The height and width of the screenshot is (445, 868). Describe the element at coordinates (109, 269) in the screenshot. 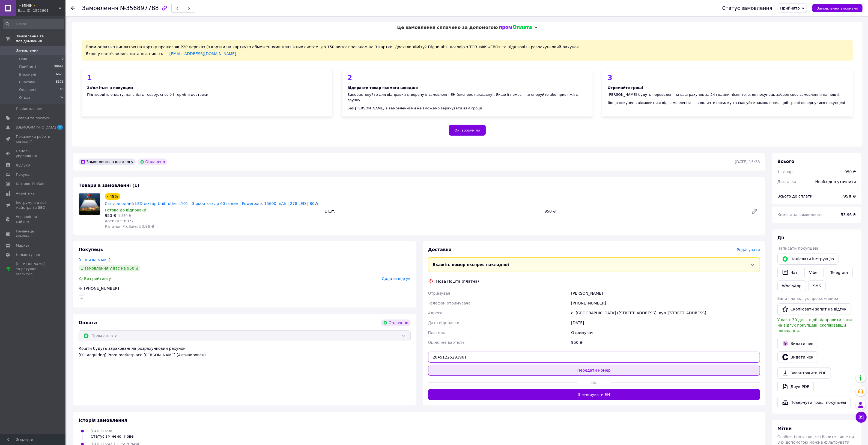

I see `div: 1 замовлення у вас на 950 ₴` at that location.